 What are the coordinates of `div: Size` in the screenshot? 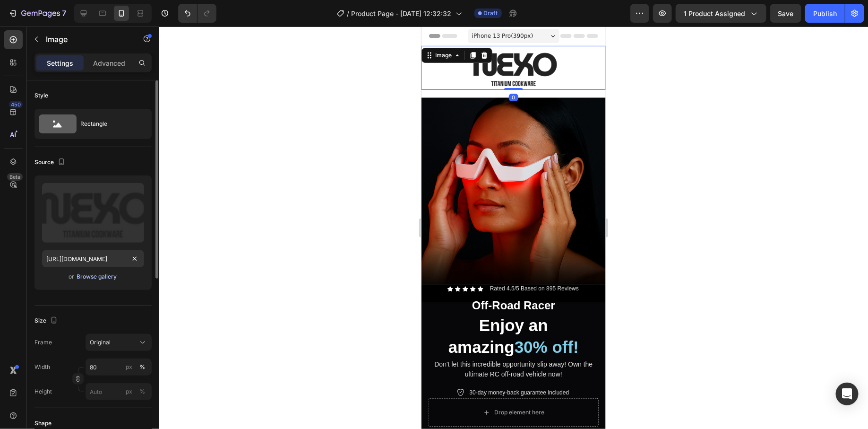 It's located at (46, 321).